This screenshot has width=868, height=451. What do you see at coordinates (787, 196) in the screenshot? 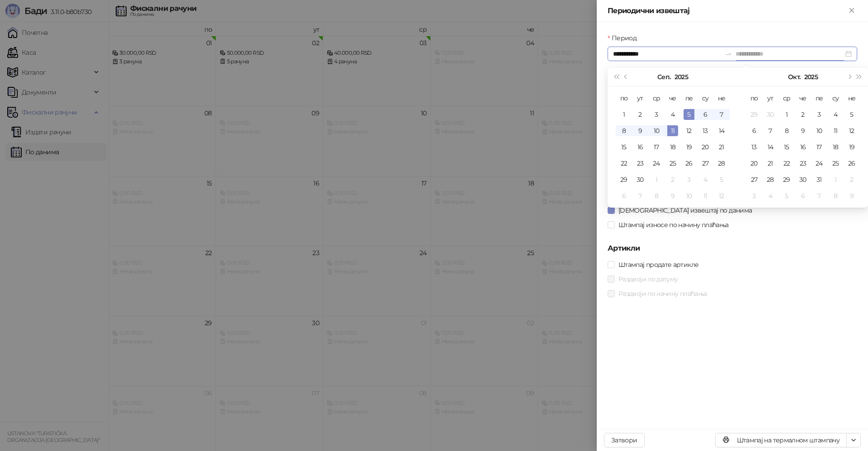
I see `td: 2025-11-05` at bounding box center [787, 196].